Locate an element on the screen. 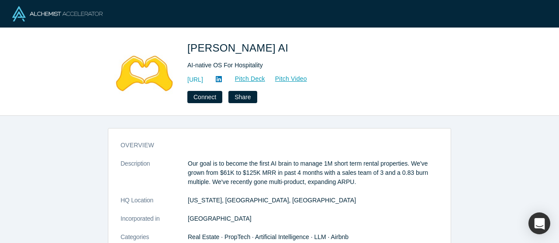  a: Pitch Deck is located at coordinates (245, 79).